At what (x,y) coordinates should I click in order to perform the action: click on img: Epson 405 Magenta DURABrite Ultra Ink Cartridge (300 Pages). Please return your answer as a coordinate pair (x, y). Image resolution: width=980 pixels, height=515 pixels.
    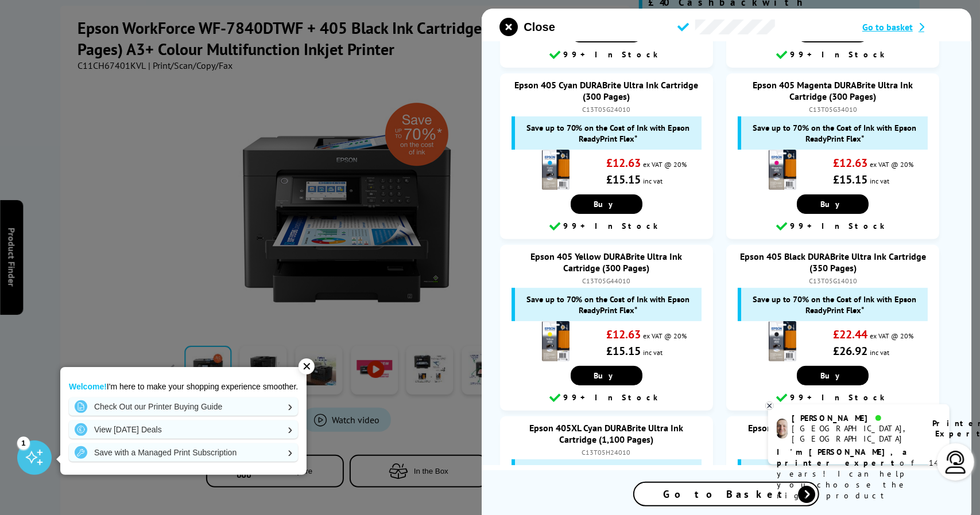
    Looking at the image, I should click on (782, 170).